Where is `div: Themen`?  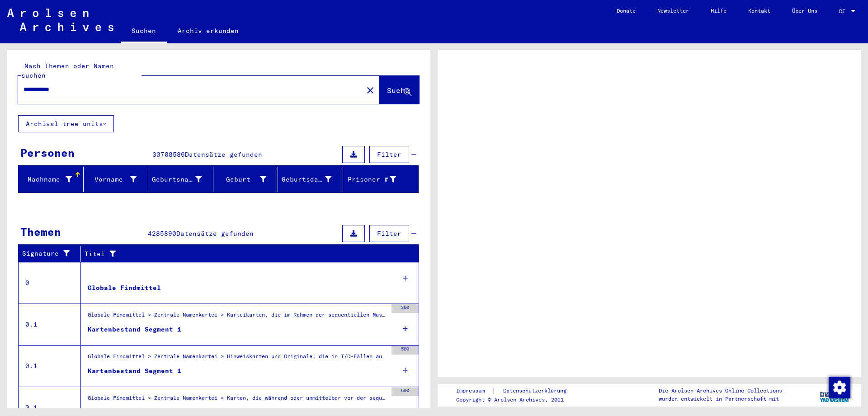 div: Themen is located at coordinates (41, 232).